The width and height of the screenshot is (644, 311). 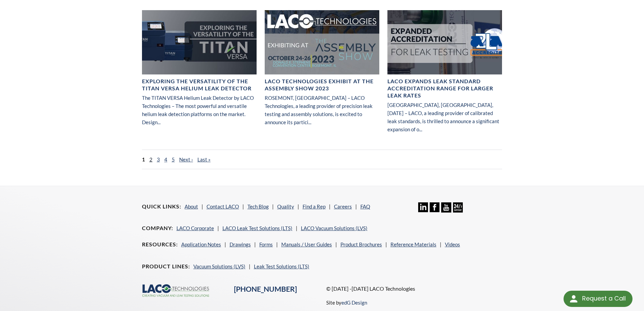 What do you see at coordinates (343, 206) in the screenshot?
I see `a: Careers` at bounding box center [343, 206].